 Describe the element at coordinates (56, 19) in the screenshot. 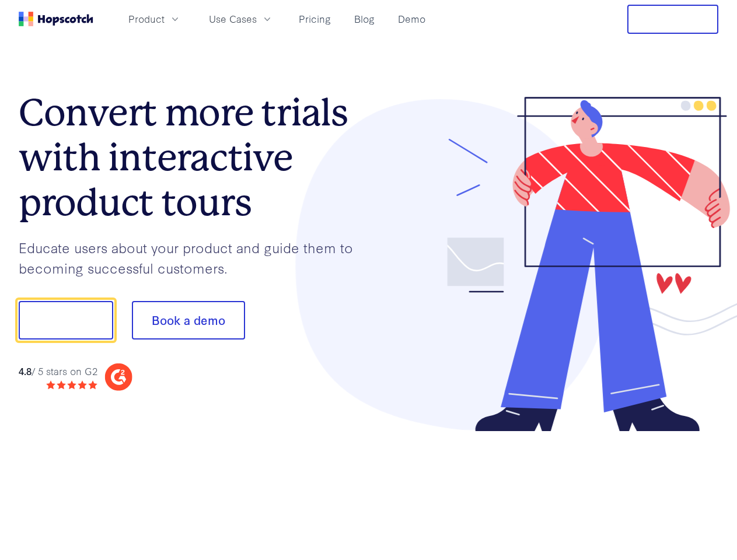

I see `a: Home` at that location.